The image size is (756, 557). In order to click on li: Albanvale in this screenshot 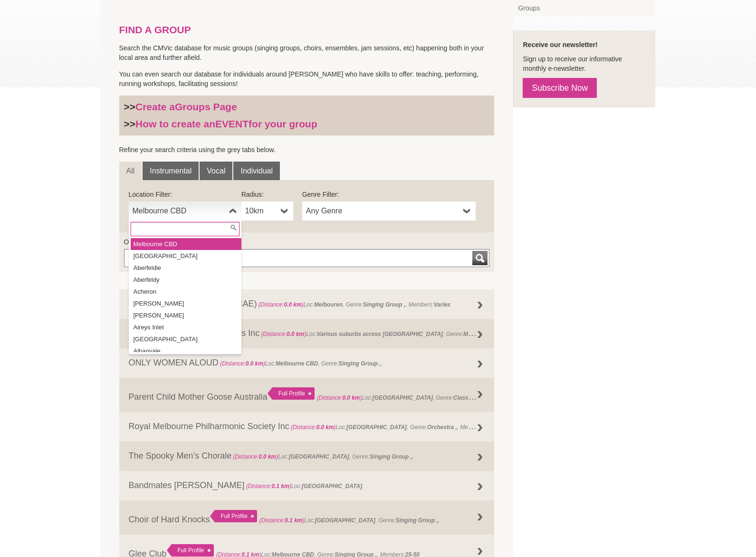, I will do `click(185, 351)`.